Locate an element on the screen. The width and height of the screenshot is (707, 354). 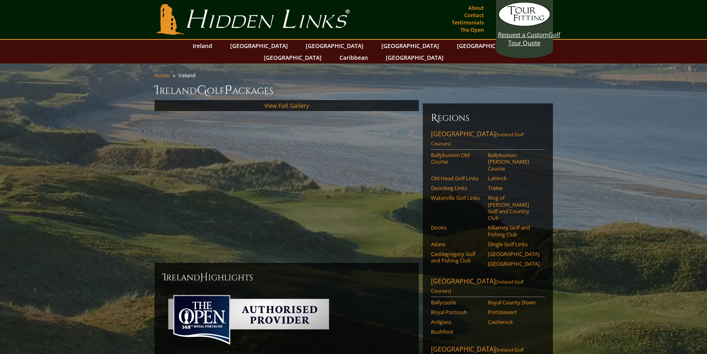
span: H is located at coordinates (204, 277).